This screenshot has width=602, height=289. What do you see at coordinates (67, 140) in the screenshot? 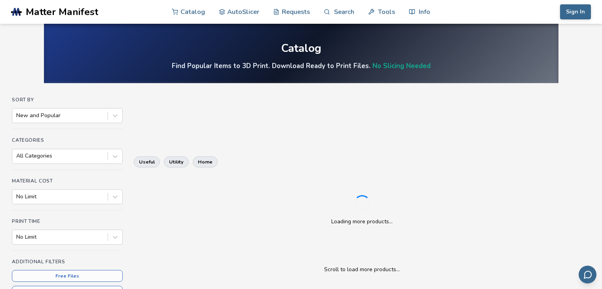
I see `h4: Categories` at bounding box center [67, 140].